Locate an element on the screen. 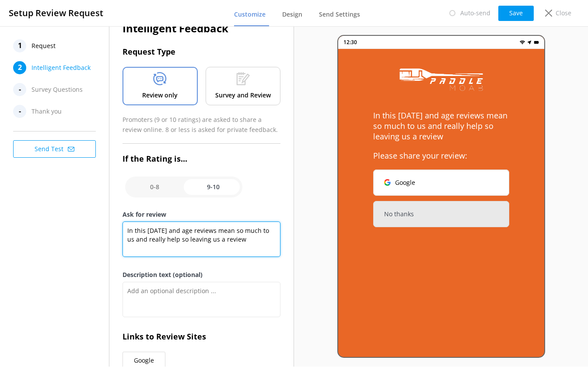  h3: Setup Review Request is located at coordinates (56, 13).